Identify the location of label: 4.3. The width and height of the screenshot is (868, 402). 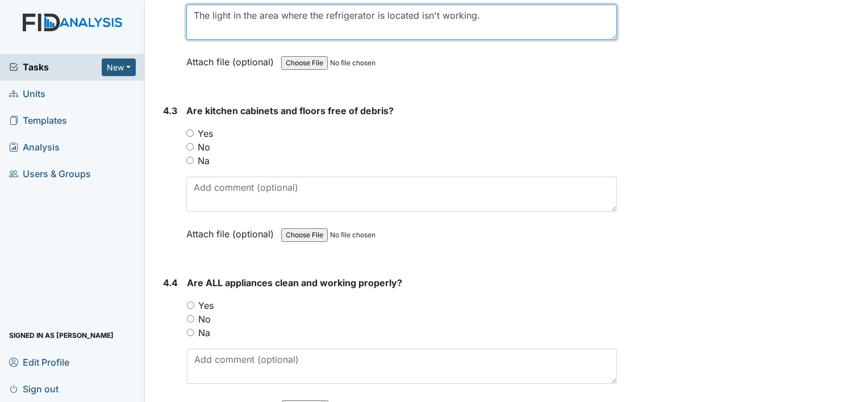
(170, 111).